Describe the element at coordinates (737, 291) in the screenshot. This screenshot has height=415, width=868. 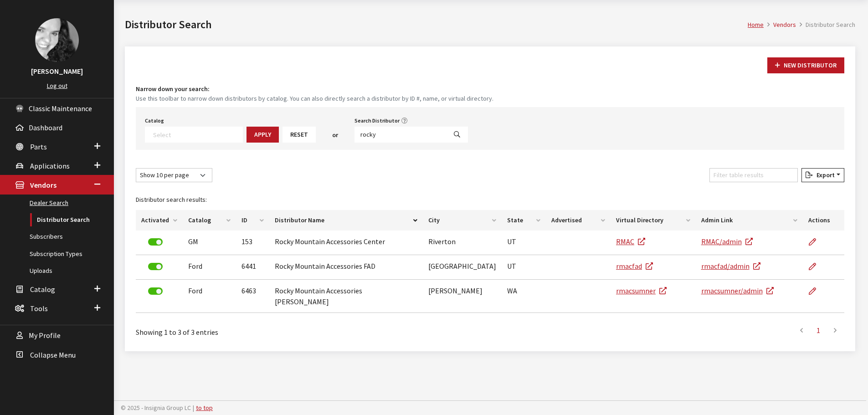
I see `a: rmacsumner/admin` at that location.